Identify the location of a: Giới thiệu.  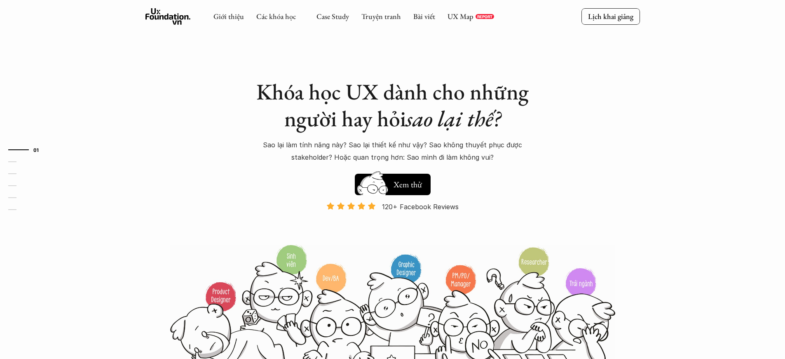
(229, 16).